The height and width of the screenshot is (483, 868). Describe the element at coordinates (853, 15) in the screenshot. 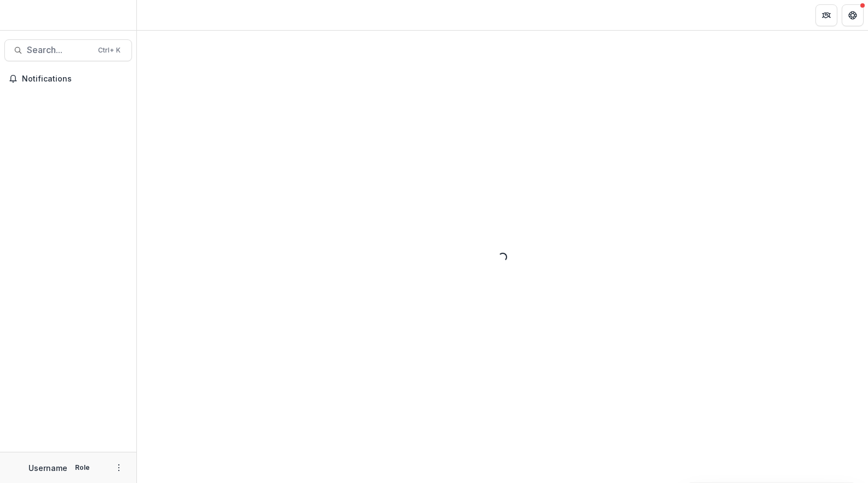

I see `button: Get Help` at that location.